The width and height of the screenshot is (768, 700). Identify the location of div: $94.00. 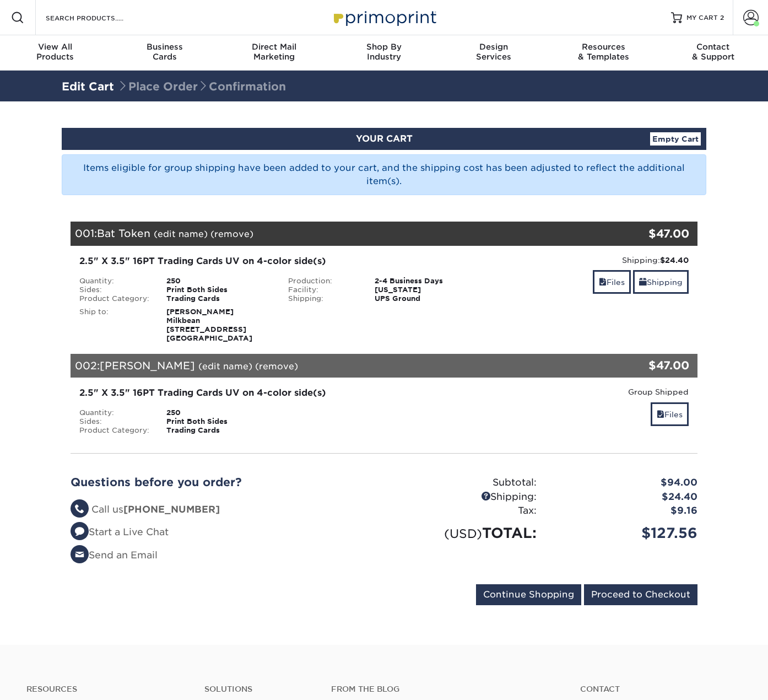
(626, 483).